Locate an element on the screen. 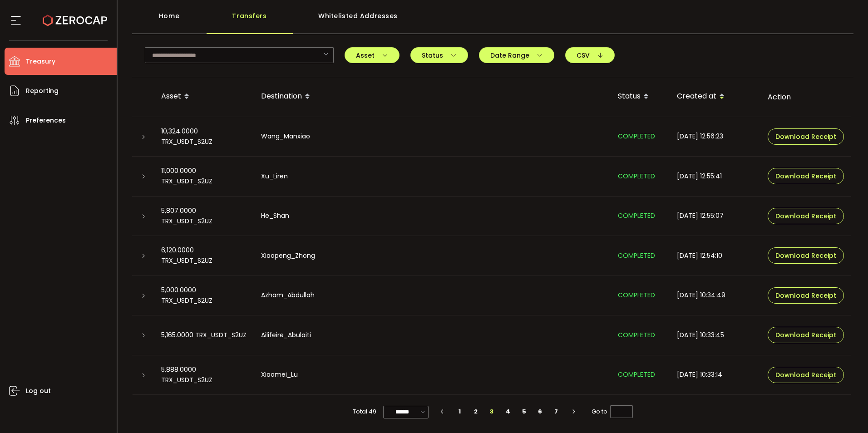 The width and height of the screenshot is (868, 433). div: Transfers is located at coordinates (250, 20).